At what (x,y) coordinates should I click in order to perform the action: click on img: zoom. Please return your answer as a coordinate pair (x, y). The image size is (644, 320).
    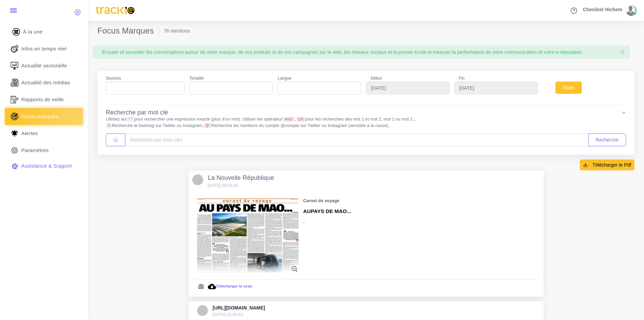
    Looking at the image, I should click on (294, 269).